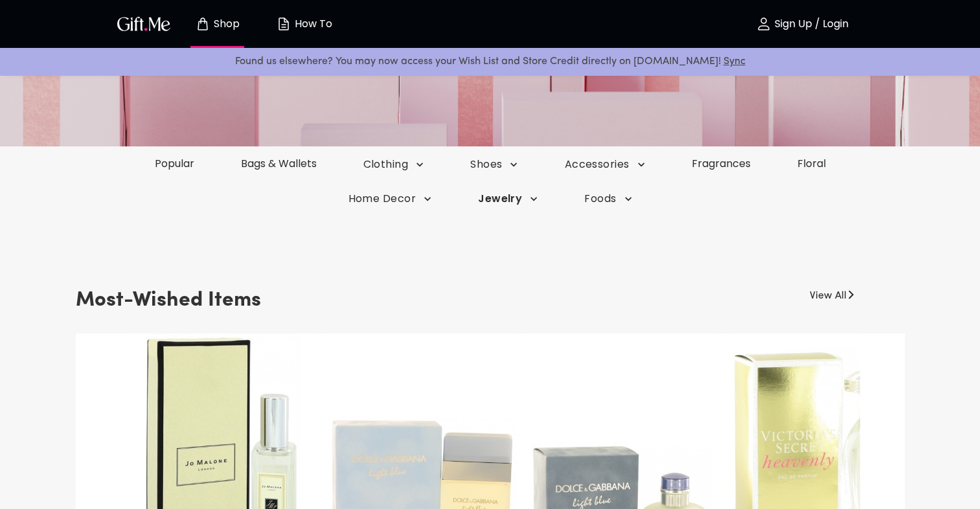 This screenshot has width=980, height=509. I want to click on span: Clothing, so click(394, 164).